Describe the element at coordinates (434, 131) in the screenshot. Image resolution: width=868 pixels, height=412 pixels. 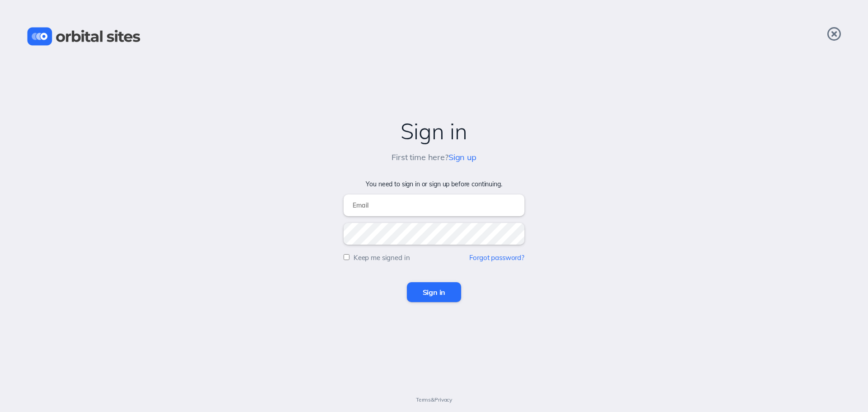
I see `h2: Sign in` at that location.